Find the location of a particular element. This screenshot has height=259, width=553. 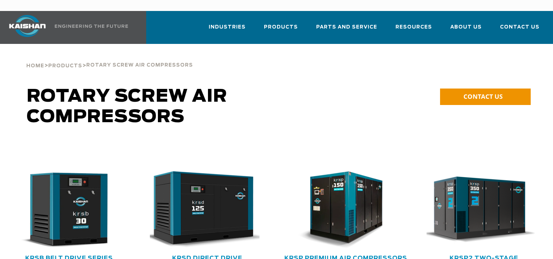

span: CONTACT US is located at coordinates (483, 96).